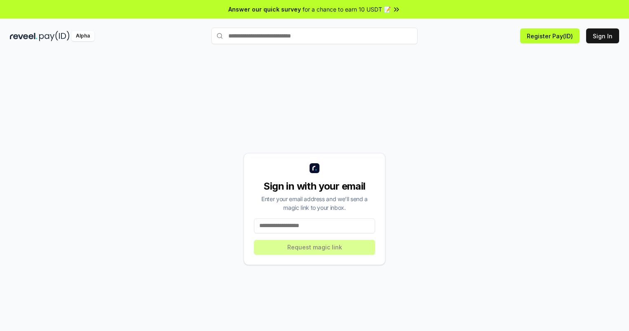  What do you see at coordinates (314, 186) in the screenshot?
I see `div: Sign in with your email` at bounding box center [314, 186].